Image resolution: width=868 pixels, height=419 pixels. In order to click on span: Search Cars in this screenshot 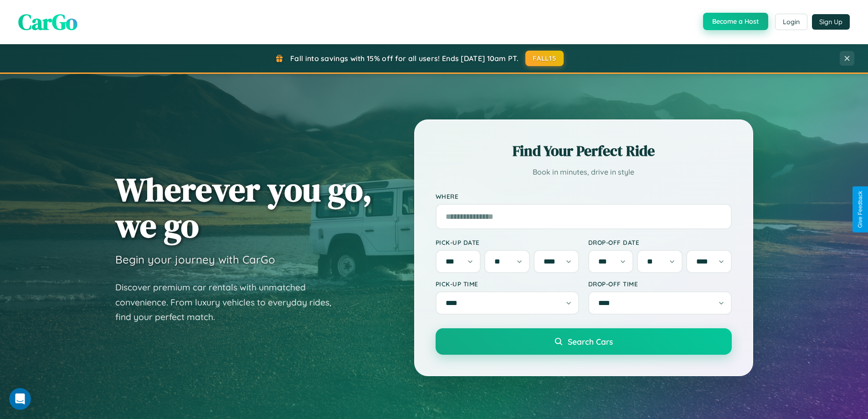, I will do `click(590, 342)`.